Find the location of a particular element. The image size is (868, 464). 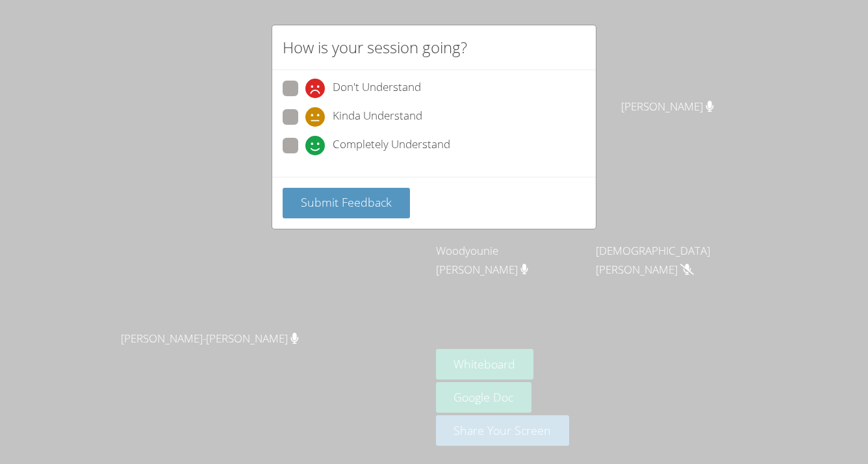

span: Completely Understand is located at coordinates (391, 145).